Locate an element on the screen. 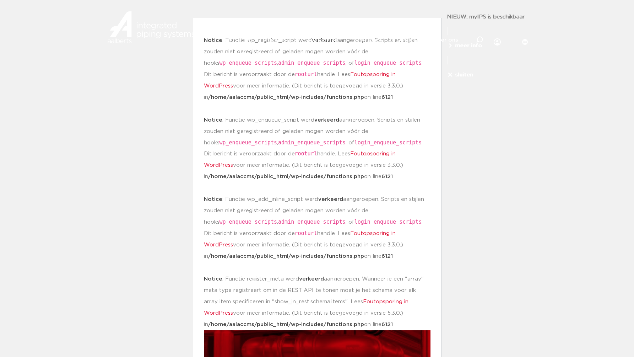 The image size is (634, 357). a: sluiten is located at coordinates (460, 75).